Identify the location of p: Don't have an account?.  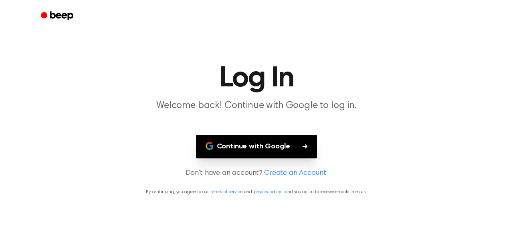
(256, 173).